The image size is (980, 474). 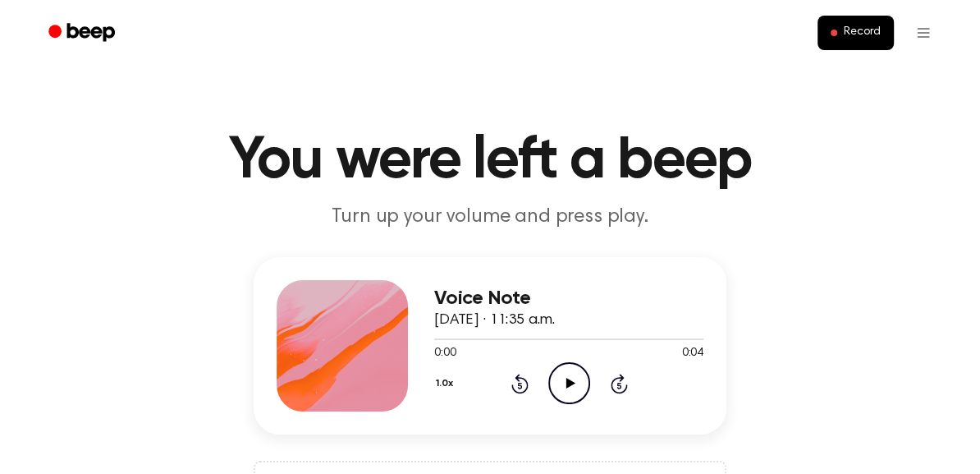 I want to click on span: 0:00, so click(x=444, y=353).